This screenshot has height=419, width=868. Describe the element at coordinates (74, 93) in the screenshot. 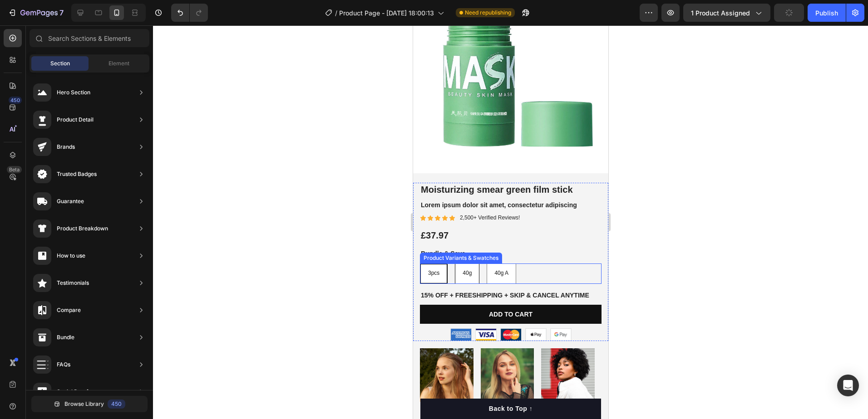

I see `div: Hero Section` at that location.